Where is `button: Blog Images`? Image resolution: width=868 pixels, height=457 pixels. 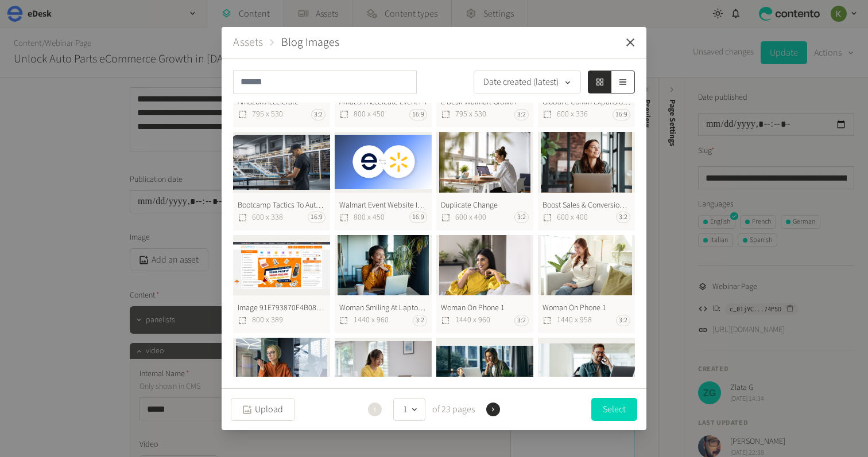
button: Blog Images is located at coordinates (310, 42).